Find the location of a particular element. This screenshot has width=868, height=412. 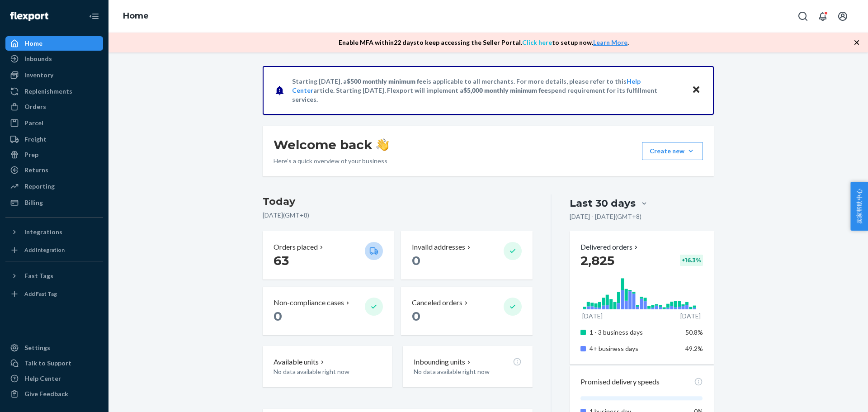

div: Prep is located at coordinates (31, 155).